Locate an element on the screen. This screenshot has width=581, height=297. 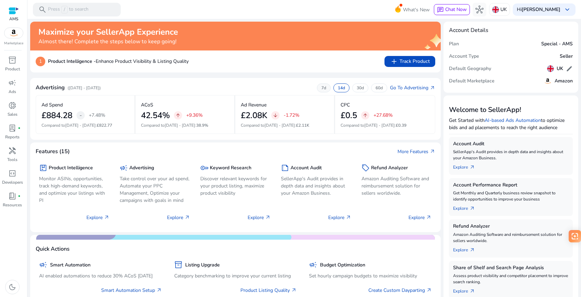
h4: Quick Actions is located at coordinates (53, 249).